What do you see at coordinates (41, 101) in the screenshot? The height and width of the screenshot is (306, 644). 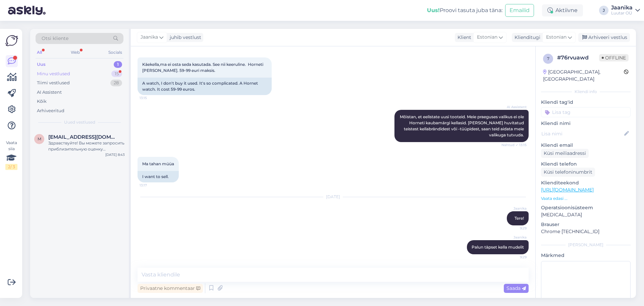 I see `div: Kõik` at bounding box center [41, 101].